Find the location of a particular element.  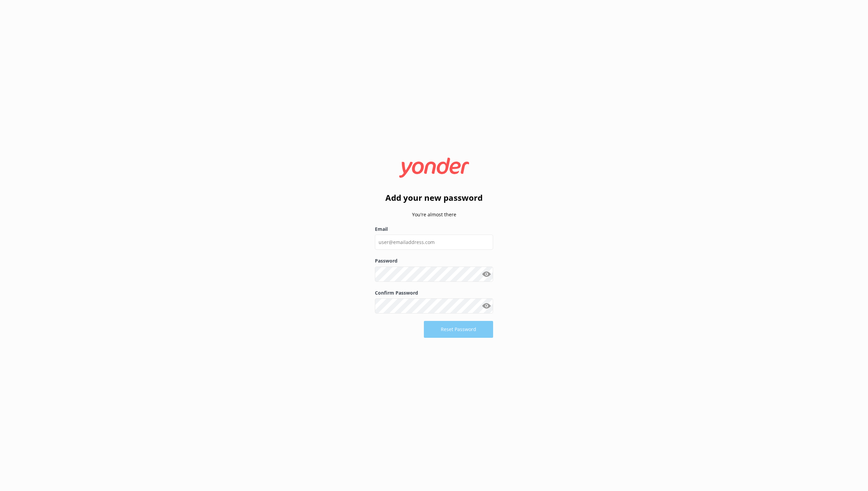

label: Email is located at coordinates (434, 229).